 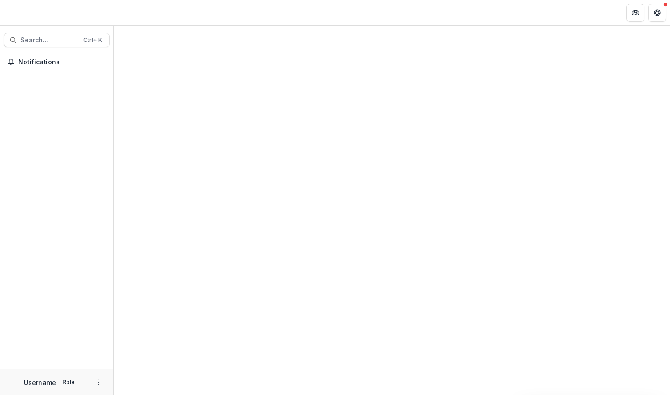 I want to click on button: More, so click(x=99, y=383).